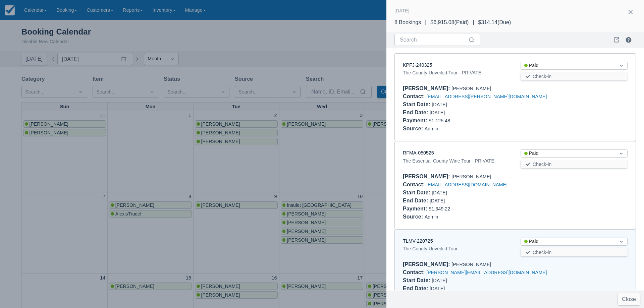  I want to click on a: TLMV-220725, so click(418, 241).